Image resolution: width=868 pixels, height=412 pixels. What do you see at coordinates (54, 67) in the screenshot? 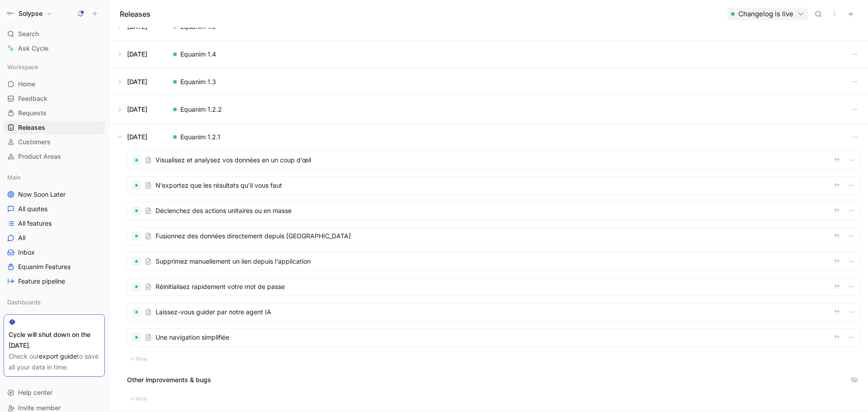
I see `div: Workspace` at bounding box center [54, 67].